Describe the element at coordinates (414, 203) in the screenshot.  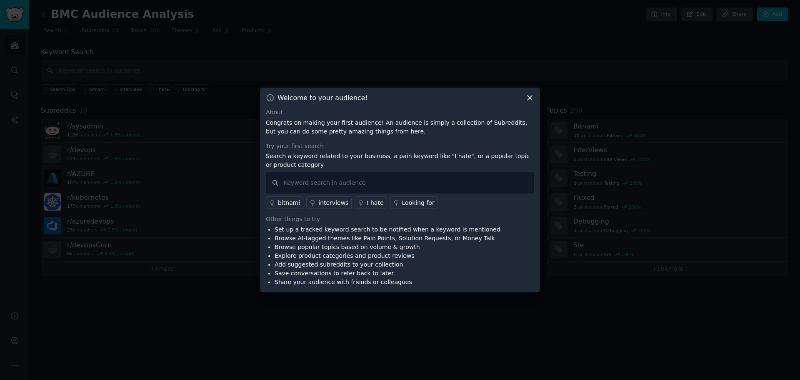
I see `a: Looking for` at that location.